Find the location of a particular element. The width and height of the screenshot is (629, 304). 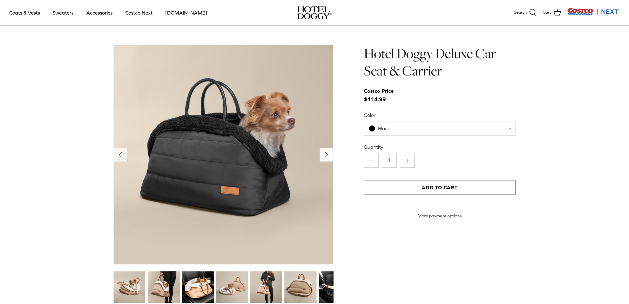

button: Next is located at coordinates (327, 155).